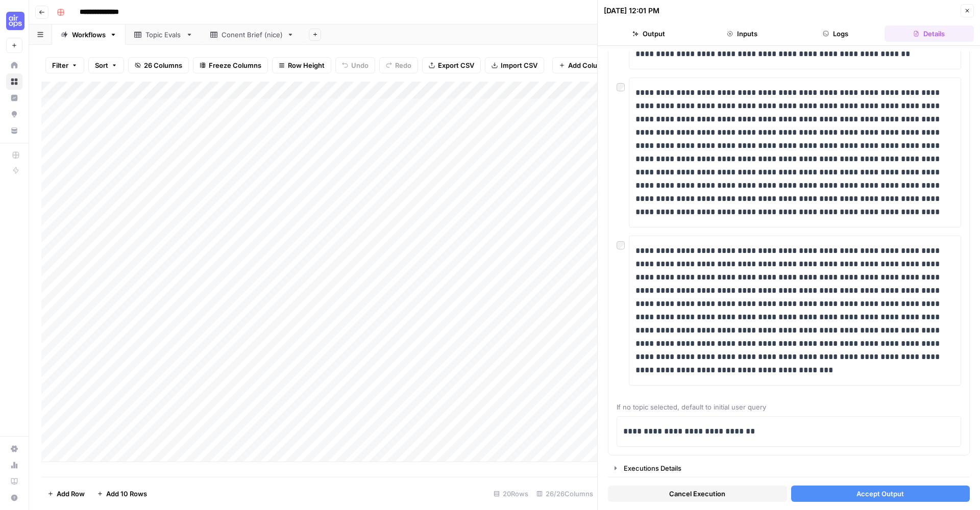 Image resolution: width=980 pixels, height=510 pixels. I want to click on span: Cancel Execution, so click(697, 494).